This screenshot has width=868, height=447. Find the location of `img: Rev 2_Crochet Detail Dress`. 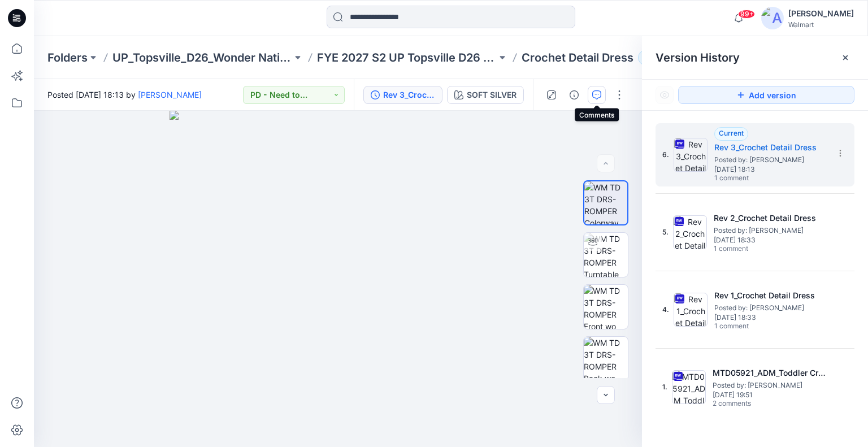

img: Rev 2_Crochet Detail Dress is located at coordinates (690, 232).